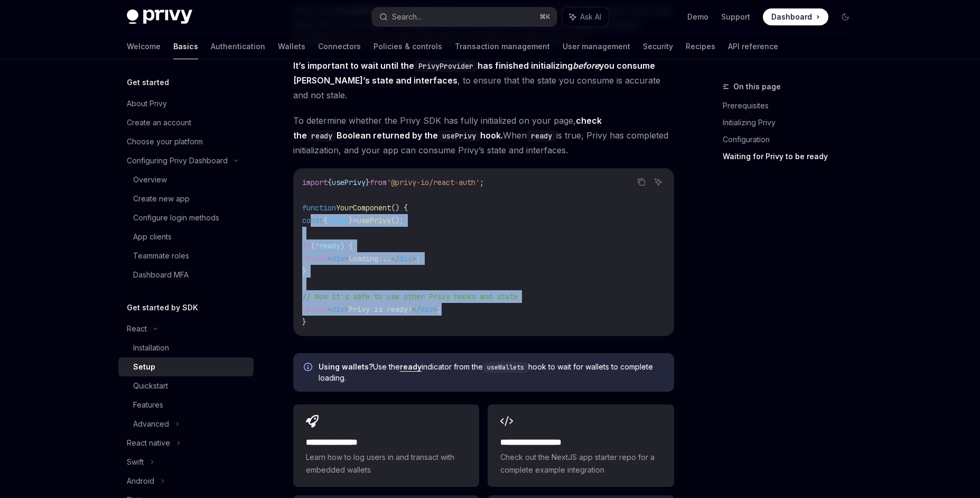 The height and width of the screenshot is (498, 980). What do you see at coordinates (459, 136) in the screenshot?
I see `code: usePrivy` at bounding box center [459, 136].